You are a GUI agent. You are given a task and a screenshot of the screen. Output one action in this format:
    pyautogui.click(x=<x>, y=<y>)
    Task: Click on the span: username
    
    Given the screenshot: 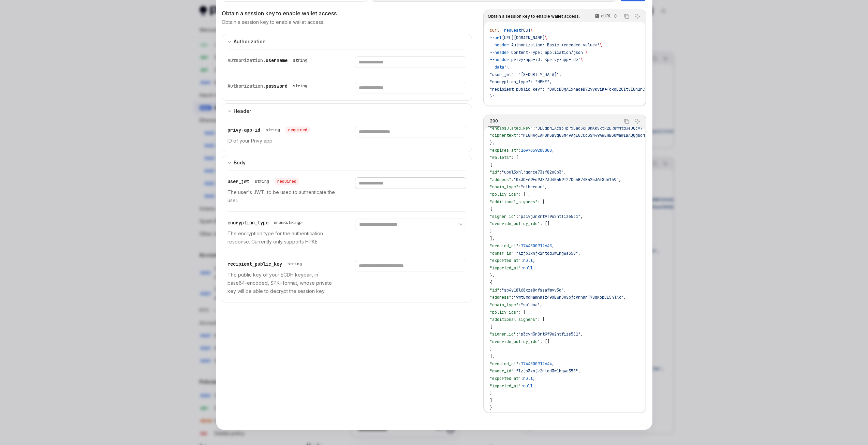 What is the action you would take?
    pyautogui.click(x=277, y=60)
    